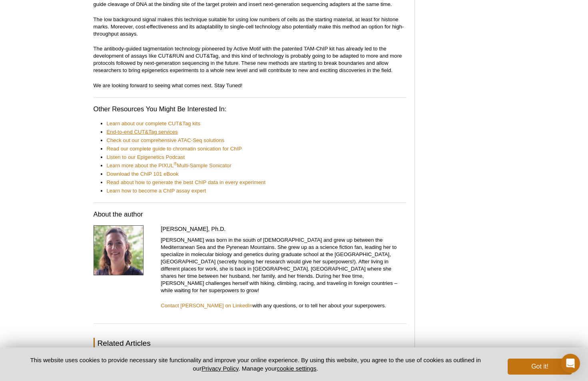 The height and width of the screenshot is (381, 588). What do you see at coordinates (143, 174) in the screenshot?
I see `a: Download the ChIP 101 eBook` at bounding box center [143, 174].